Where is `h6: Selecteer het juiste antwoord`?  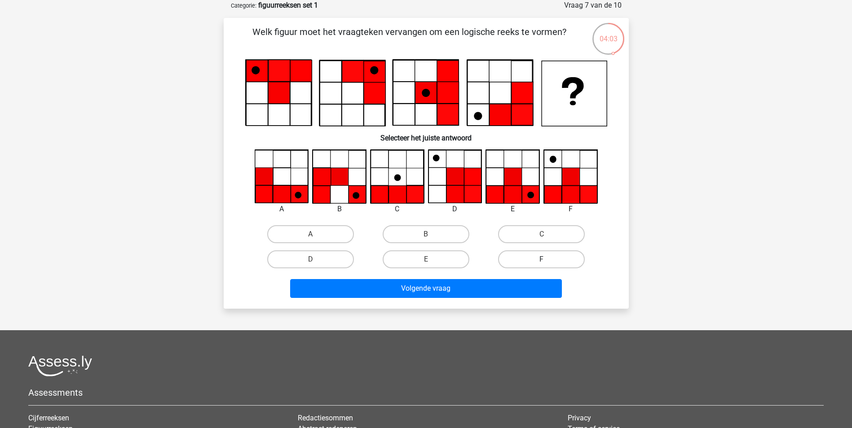
h6: Selecteer het juiste antwoord is located at coordinates (426, 134).